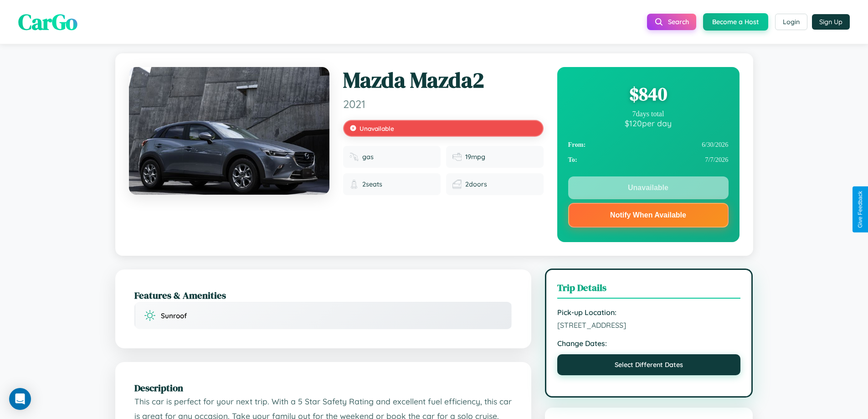 This screenshot has width=868, height=419. I want to click on h2: Features & Amenities, so click(323, 295).